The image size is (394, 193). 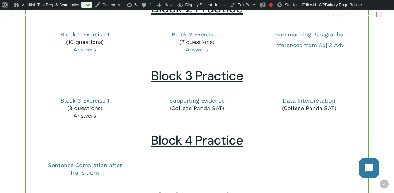 What do you see at coordinates (309, 45) in the screenshot?
I see `a: Inferences from Adj & Adv` at bounding box center [309, 45].